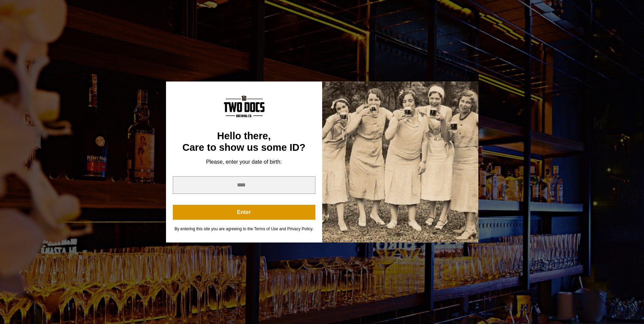 This screenshot has height=324, width=644. What do you see at coordinates (244, 141) in the screenshot?
I see `div: Hello there, Care to show us some ID?` at bounding box center [244, 141].